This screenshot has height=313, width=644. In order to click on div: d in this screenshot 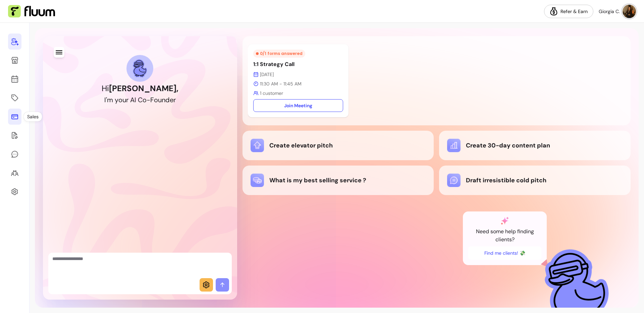, I will do `click(167, 100)`.